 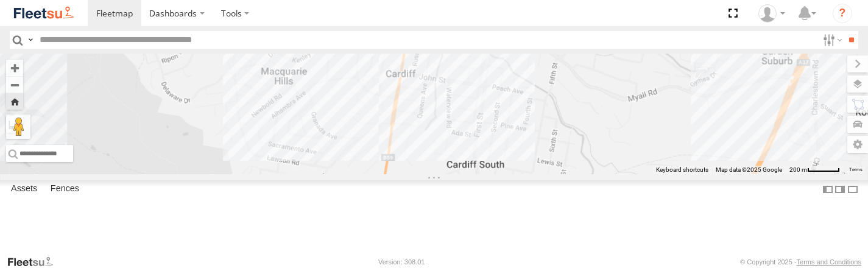 What do you see at coordinates (682, 170) in the screenshot?
I see `button: Keyboard shortcuts` at bounding box center [682, 170].